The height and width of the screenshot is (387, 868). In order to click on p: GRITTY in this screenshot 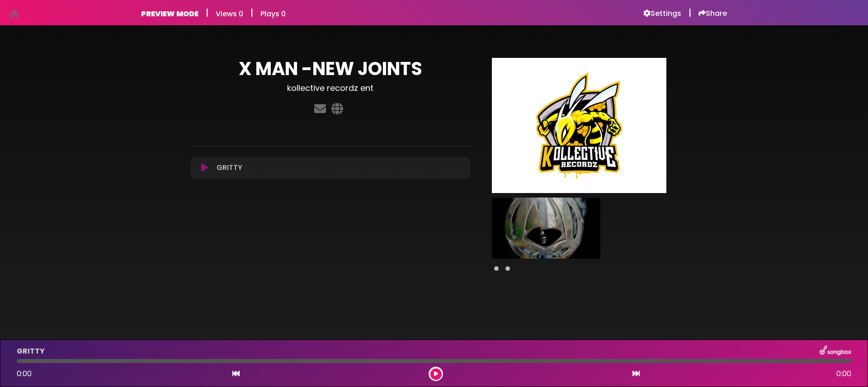, I will do `click(229, 168)`.